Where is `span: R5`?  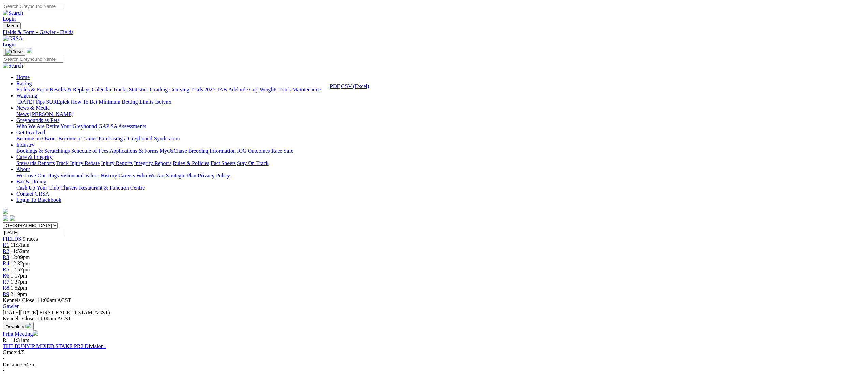
span: R5 is located at coordinates (6, 269).